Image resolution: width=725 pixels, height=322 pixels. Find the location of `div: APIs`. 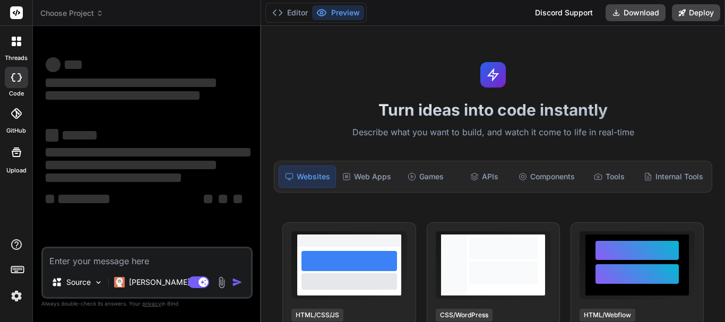

div: APIs is located at coordinates (484, 177).